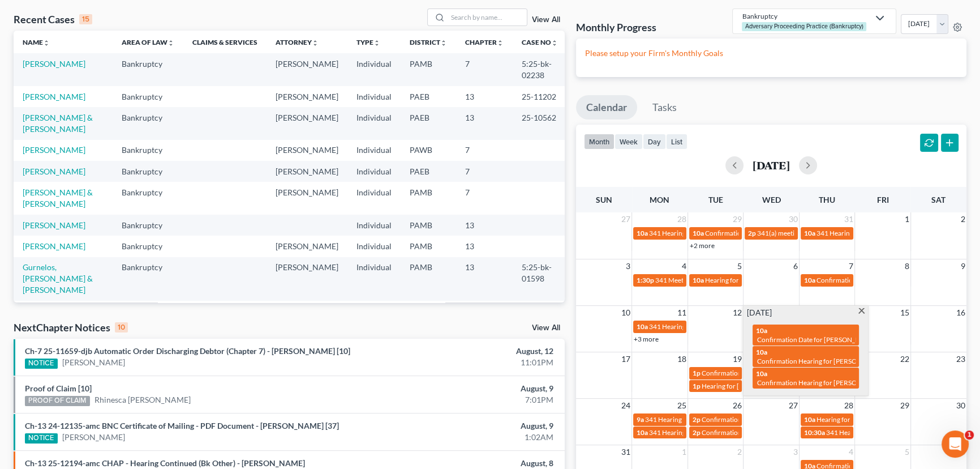  I want to click on div: 11:01PM, so click(469, 362).